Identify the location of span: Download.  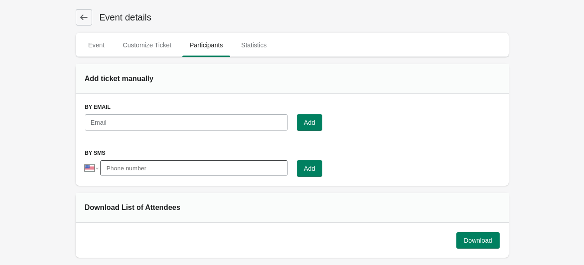
(478, 241).